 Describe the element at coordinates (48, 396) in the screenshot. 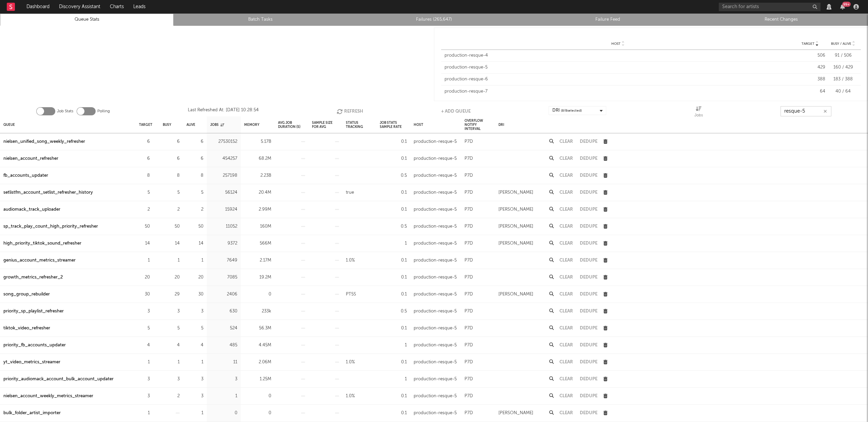

I see `a: nielsen_account_weekly_metrics_streamer` at that location.